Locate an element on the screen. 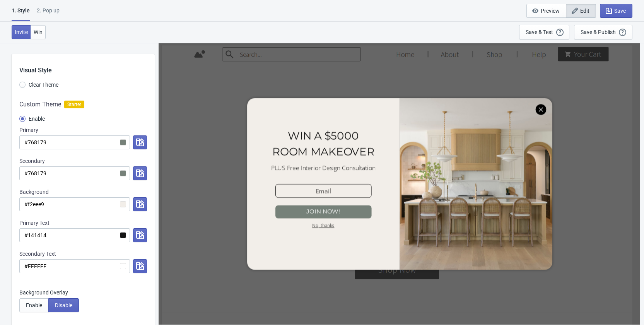 Image resolution: width=644 pixels, height=325 pixels. div: 2. Pop up is located at coordinates (48, 13).